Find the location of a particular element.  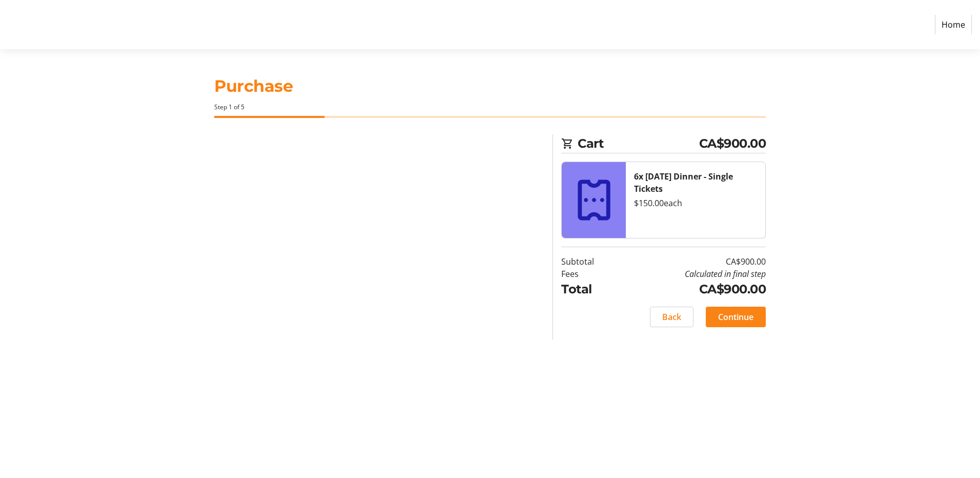

td: Total is located at coordinates (590, 289).